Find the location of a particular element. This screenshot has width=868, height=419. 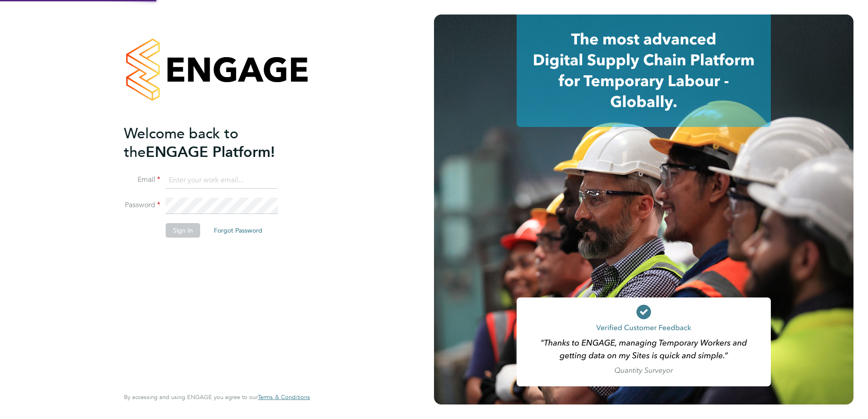

input: Enter your work email... is located at coordinates (222, 181).